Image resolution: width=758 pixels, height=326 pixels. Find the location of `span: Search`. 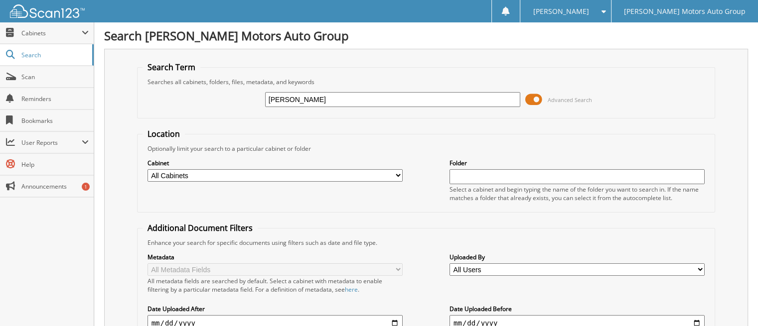

span: Search is located at coordinates (54, 55).